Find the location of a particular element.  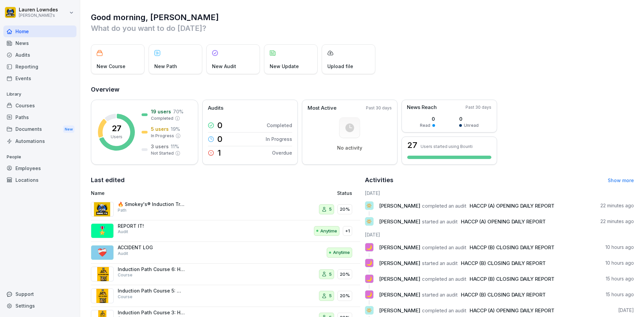

a: Settings is located at coordinates (40, 306).